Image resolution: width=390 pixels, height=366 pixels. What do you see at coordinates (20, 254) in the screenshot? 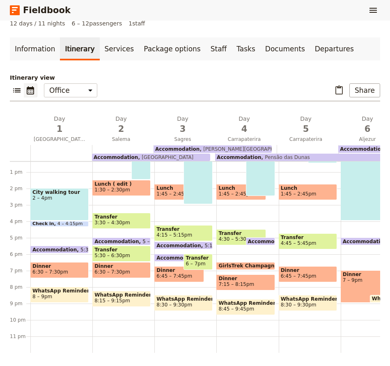
I see `div: 6 pm` at bounding box center [20, 254].